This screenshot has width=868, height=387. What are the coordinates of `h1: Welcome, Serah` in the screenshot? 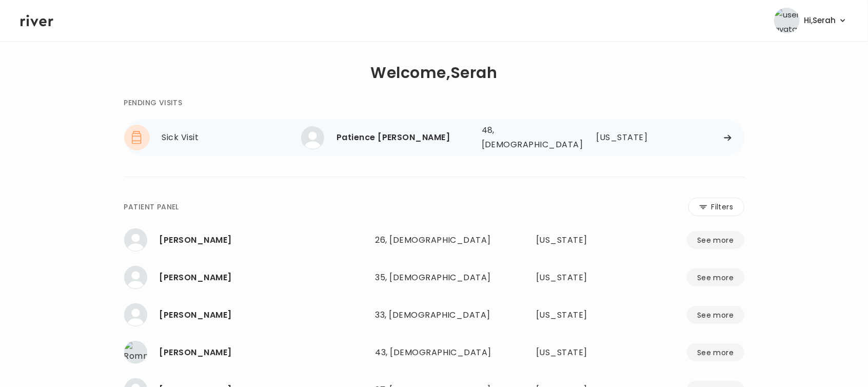 It's located at (434, 73).